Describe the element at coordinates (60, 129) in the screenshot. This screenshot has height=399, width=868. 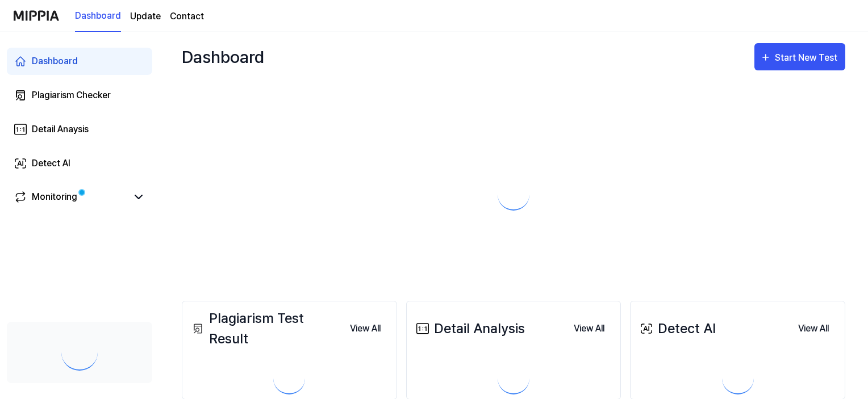
I see `div: Detail Anaysis` at that location.